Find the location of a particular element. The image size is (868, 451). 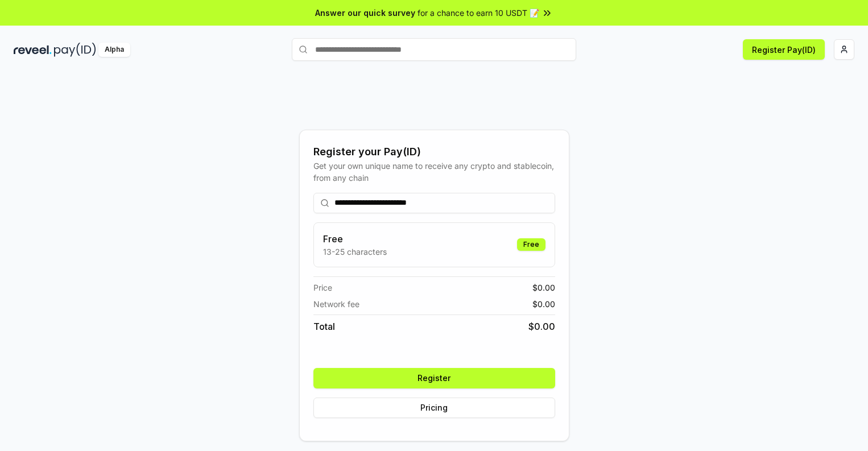

p: 13-25 characters is located at coordinates (355, 251).